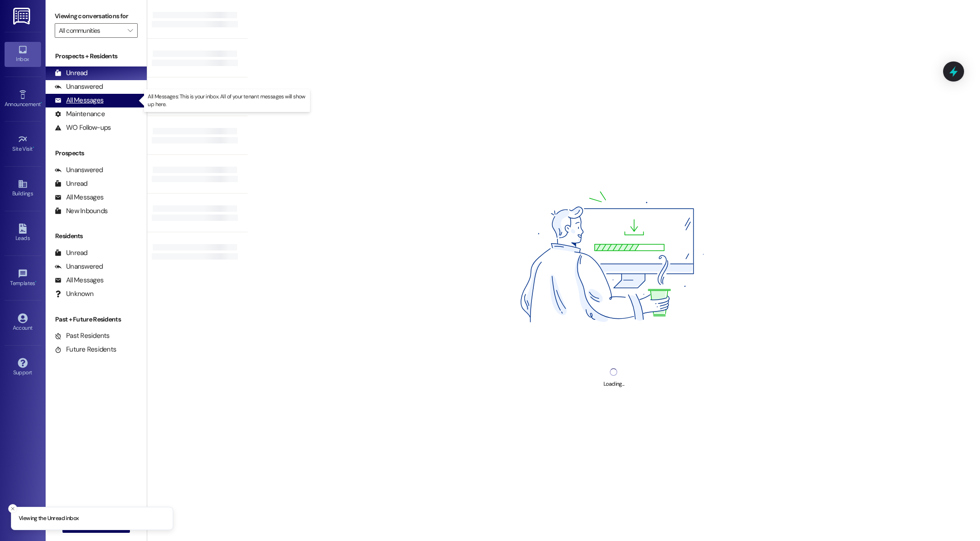 The height and width of the screenshot is (541, 980). Describe the element at coordinates (614, 384) in the screenshot. I see `div: Loading...` at that location.